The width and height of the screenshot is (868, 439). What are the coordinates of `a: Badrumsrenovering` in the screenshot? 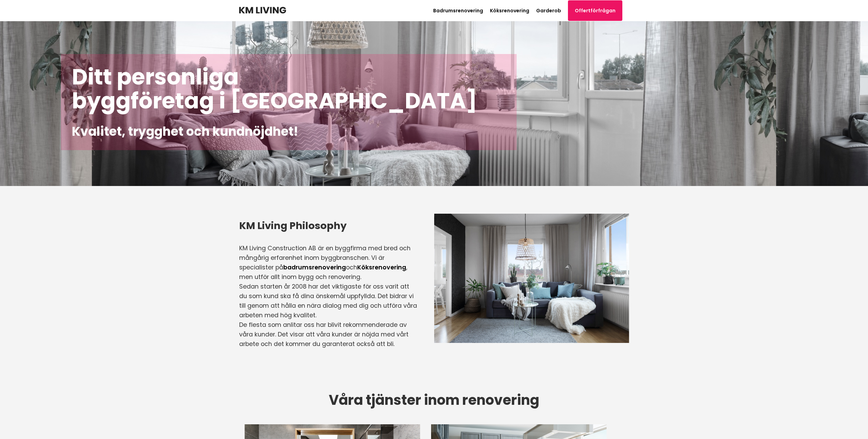 It's located at (458, 10).